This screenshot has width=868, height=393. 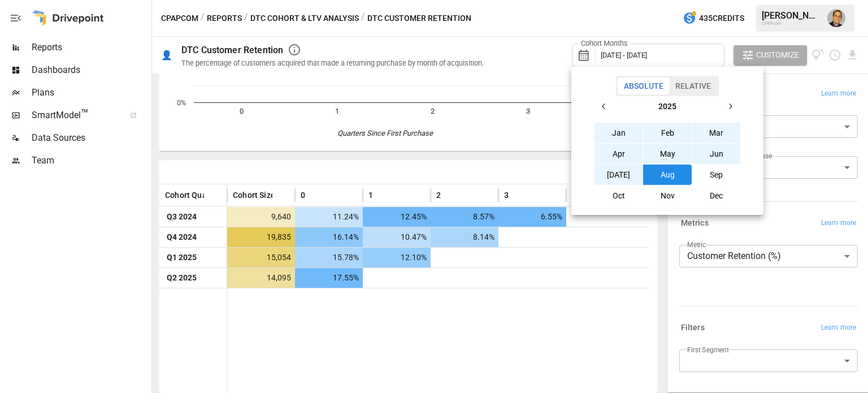 What do you see at coordinates (717, 133) in the screenshot?
I see `button: Mar` at bounding box center [717, 133].